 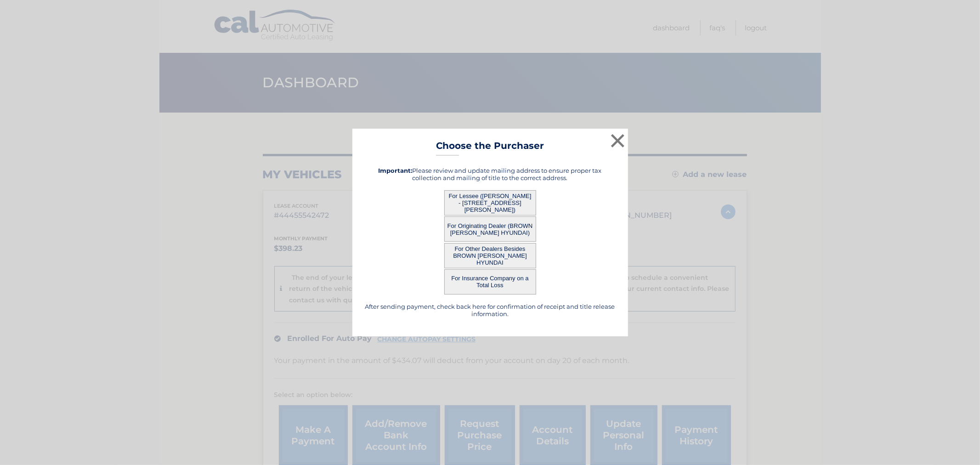 I want to click on h3: Choose the Purchaser, so click(x=490, y=148).